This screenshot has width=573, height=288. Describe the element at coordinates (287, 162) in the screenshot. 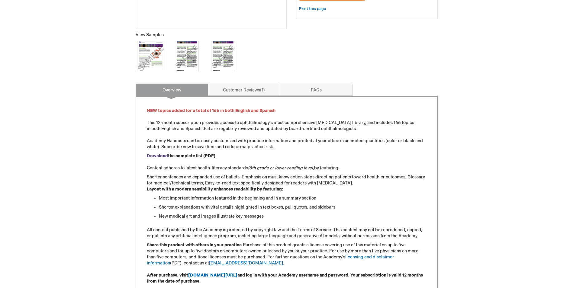

I see `p: Content adheres to latest health-literacy standards by featuring:` at that location.